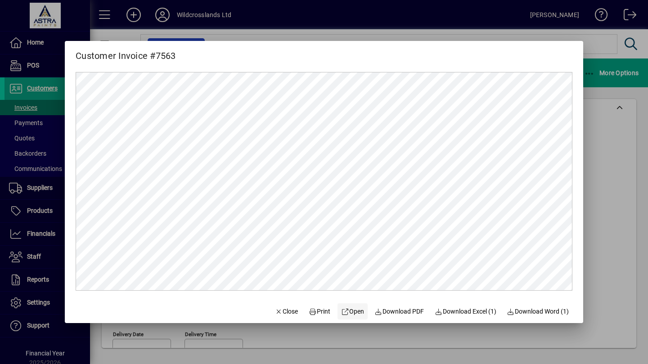 Image resolution: width=648 pixels, height=364 pixels. What do you see at coordinates (538, 311) in the screenshot?
I see `span: Download Word (1)` at bounding box center [538, 311].